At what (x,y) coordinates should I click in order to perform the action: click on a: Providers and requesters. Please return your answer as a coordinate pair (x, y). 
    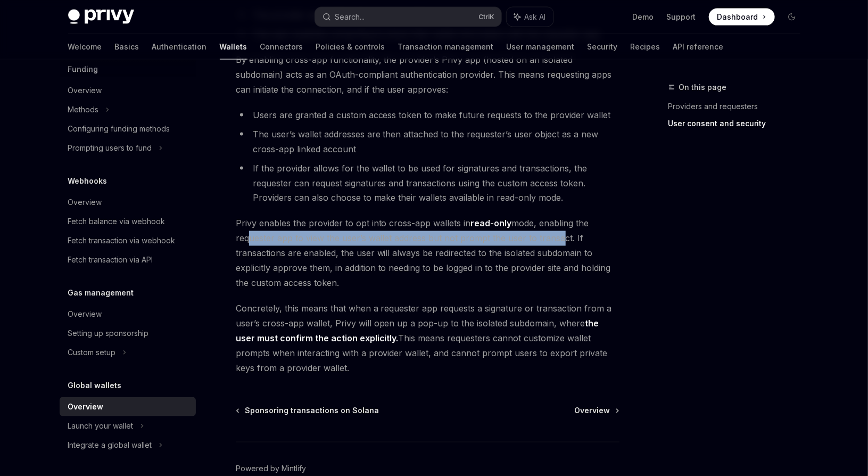
    Looking at the image, I should click on (739, 106).